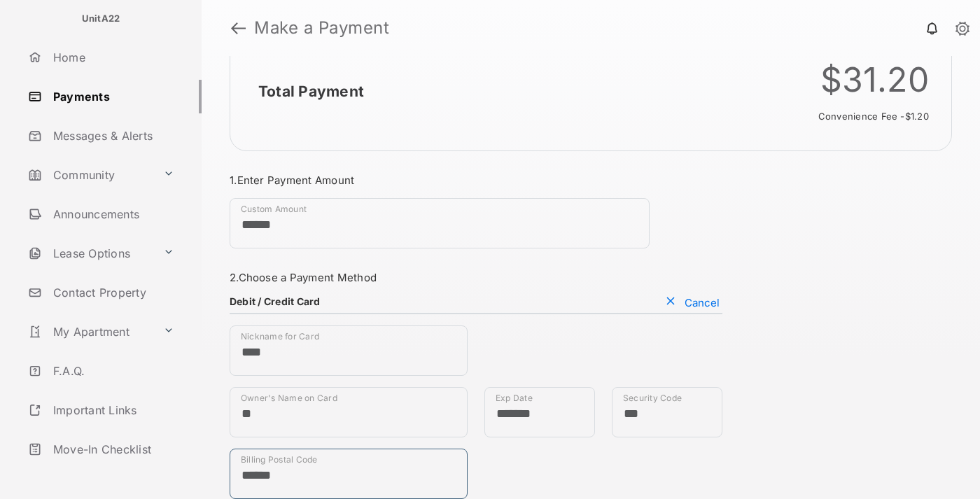 This screenshot has height=499, width=980. What do you see at coordinates (112, 292) in the screenshot?
I see `a: Contact Property` at bounding box center [112, 292].